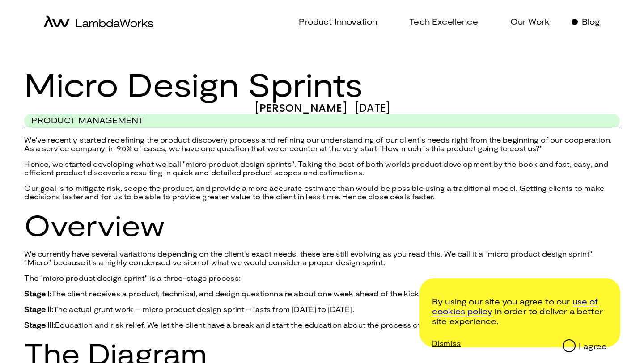 Image resolution: width=644 pixels, height=363 pixels. Describe the element at coordinates (332, 22) in the screenshot. I see `a: Product Innovation` at that location.